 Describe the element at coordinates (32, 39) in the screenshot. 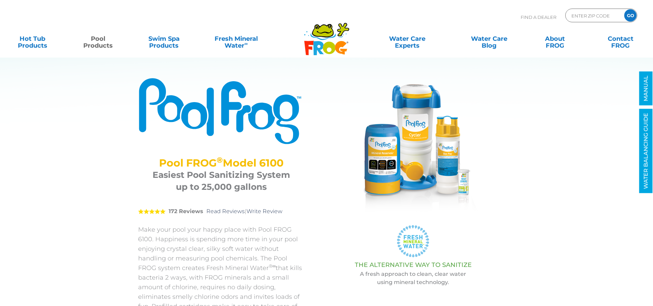

I see `a: Hot TubProducts` at that location.